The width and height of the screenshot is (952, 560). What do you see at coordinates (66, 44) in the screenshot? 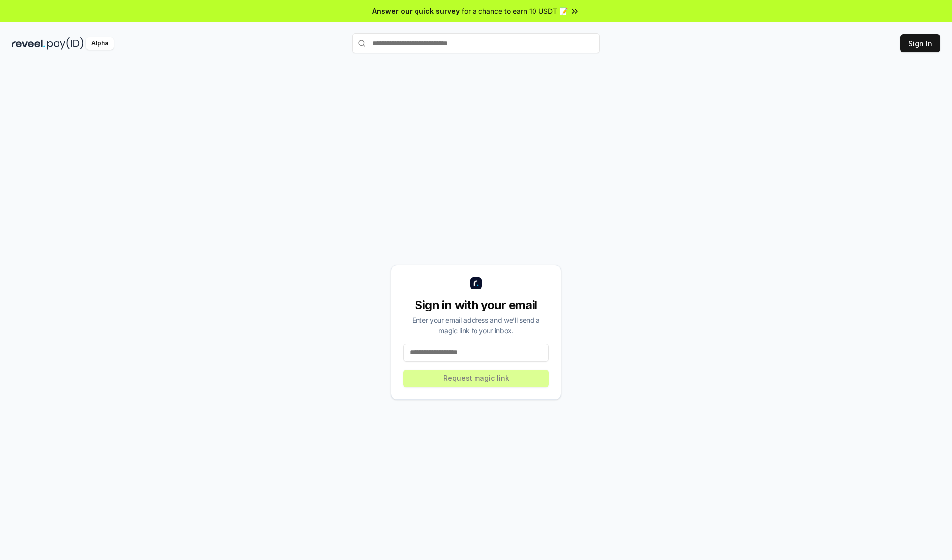
I see `img: pay_id` at bounding box center [66, 44].